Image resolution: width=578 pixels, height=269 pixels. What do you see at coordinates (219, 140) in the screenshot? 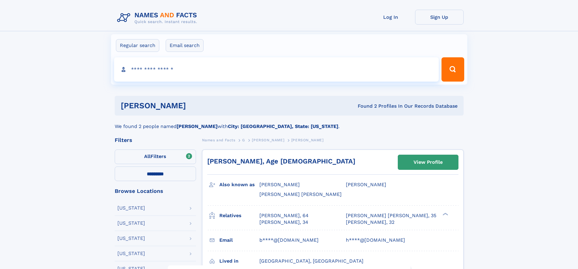
I see `a: Names and Facts` at bounding box center [219, 140].